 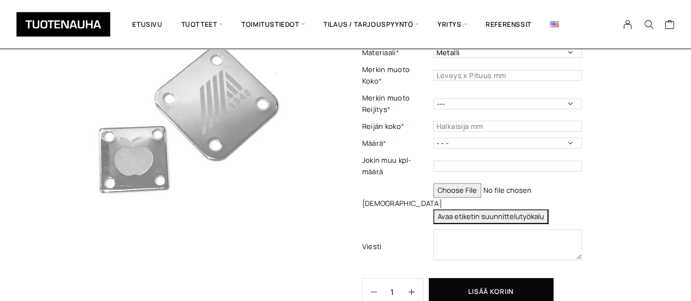 I want to click on label: Merkin muoto Koko, so click(x=396, y=75).